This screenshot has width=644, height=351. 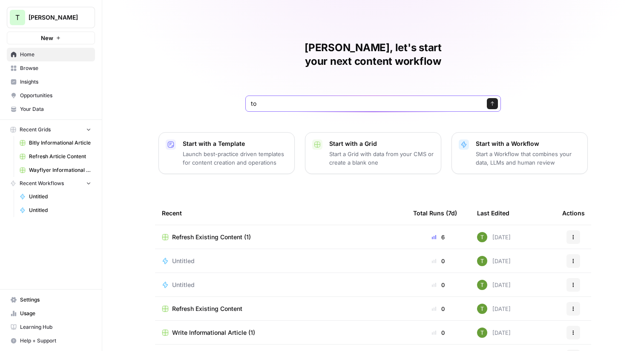 What do you see at coordinates (373, 153) in the screenshot?
I see `button: Start with a GridStart a Grid with data from your CMS or create a blank one` at bounding box center [373, 153].